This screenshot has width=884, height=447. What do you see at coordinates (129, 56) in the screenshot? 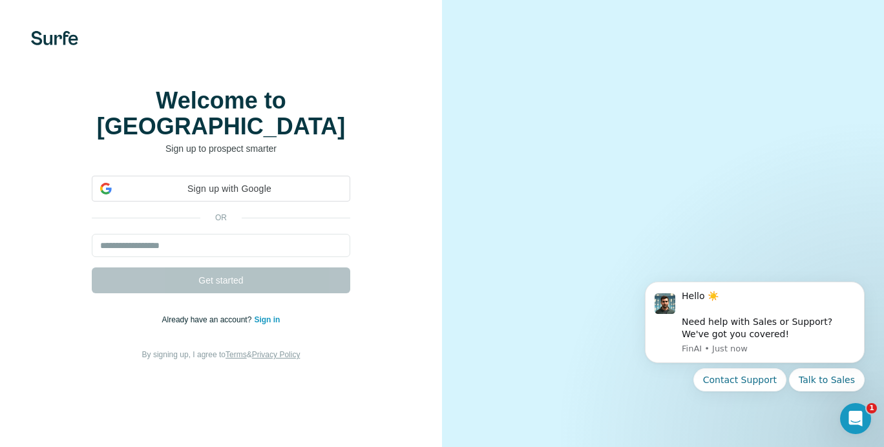
I see `div: message notification from FinAI, Just now. Hello ☀️ ​ Need help with Sales or Support? We've got ...` at bounding box center [129, 56].